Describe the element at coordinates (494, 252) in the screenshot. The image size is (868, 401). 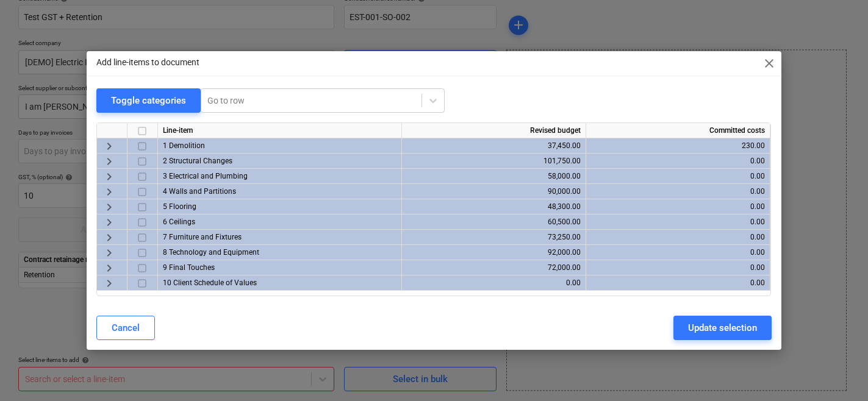
I see `div: 92,000.00` at that location.